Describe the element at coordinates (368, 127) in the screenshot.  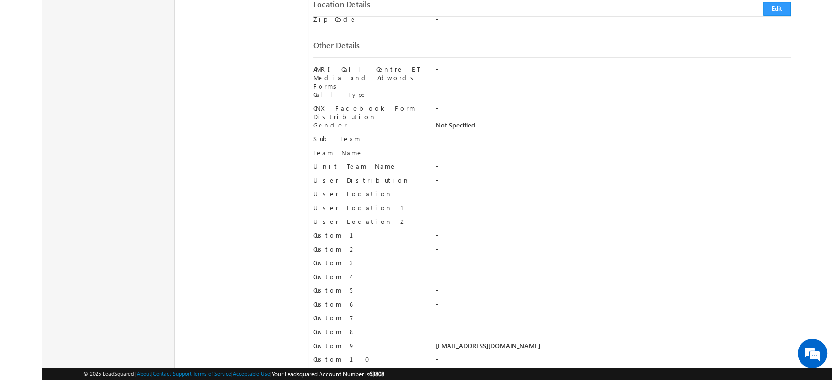
I see `div: Gender` at that location.